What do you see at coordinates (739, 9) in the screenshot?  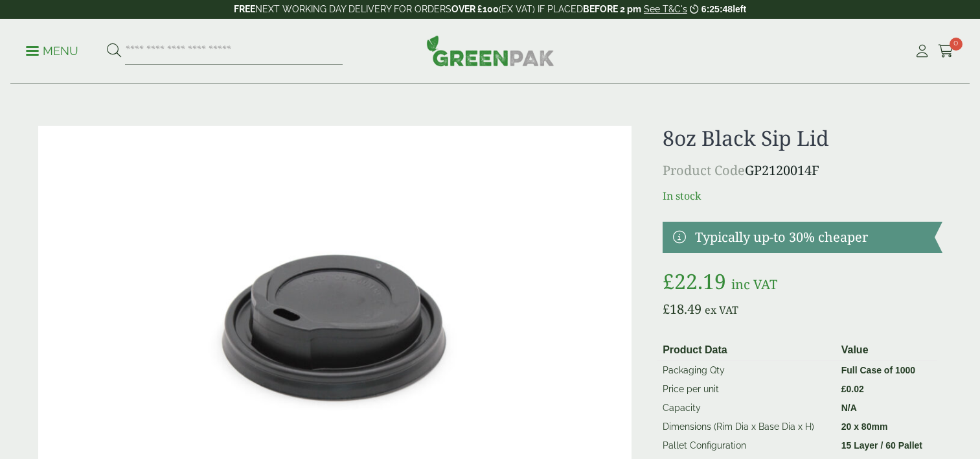 I see `span: left` at bounding box center [739, 9].